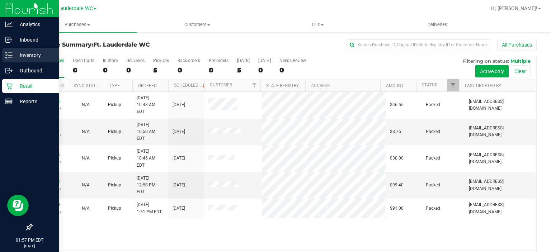  Describe the element at coordinates (419, 45) in the screenshot. I see `input: Search Purchase ID, Original ID, State Registry ID or Customer Name...` at that location.